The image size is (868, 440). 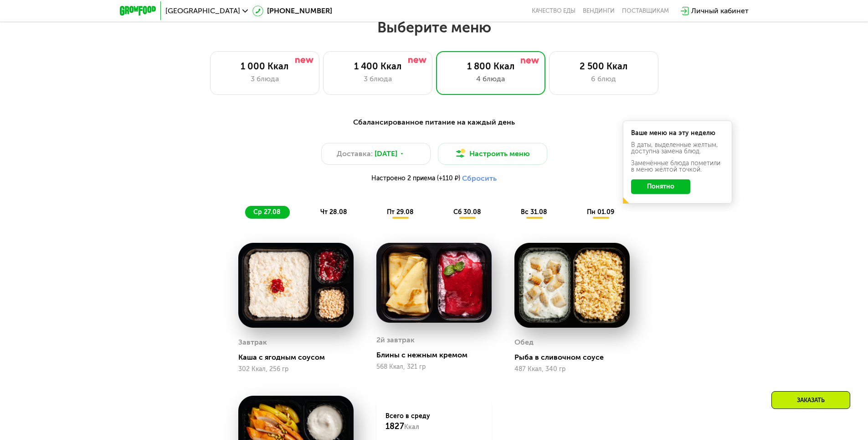 What do you see at coordinates (493, 154) in the screenshot?
I see `button: Настроить меню` at bounding box center [493, 154].